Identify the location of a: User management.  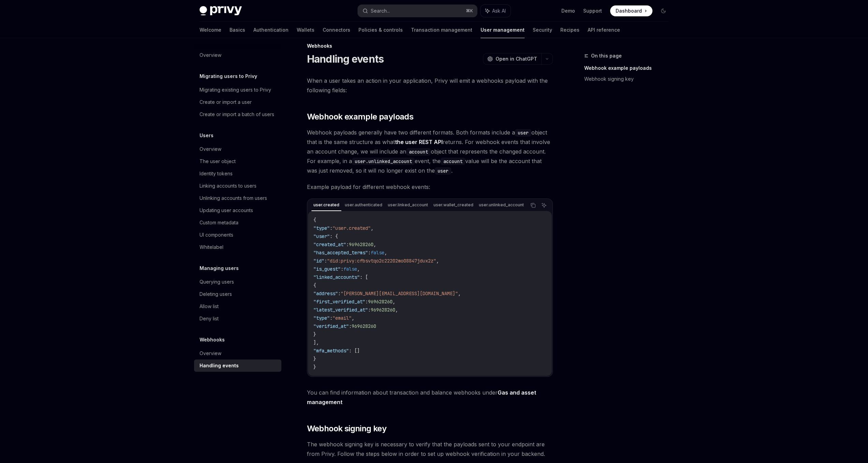
(502, 30).